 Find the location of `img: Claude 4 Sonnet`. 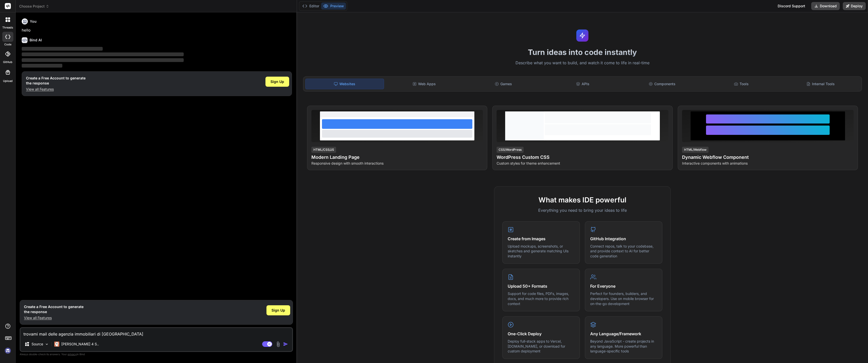

img: Claude 4 Sonnet is located at coordinates (57, 344).